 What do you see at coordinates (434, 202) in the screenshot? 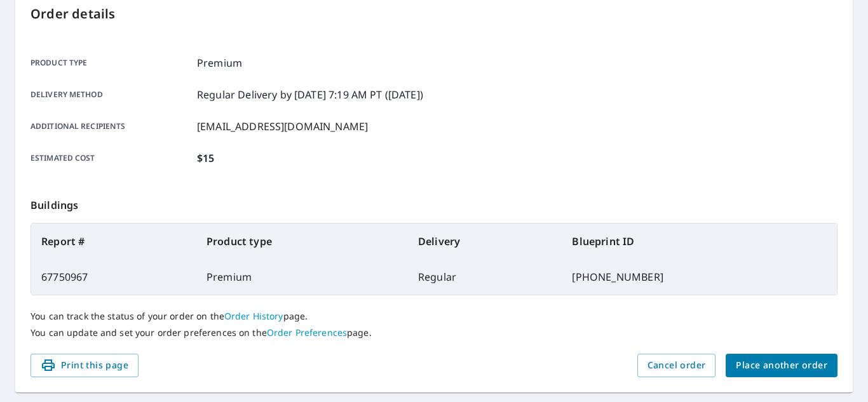
I see `p: Buildings` at bounding box center [434, 202].